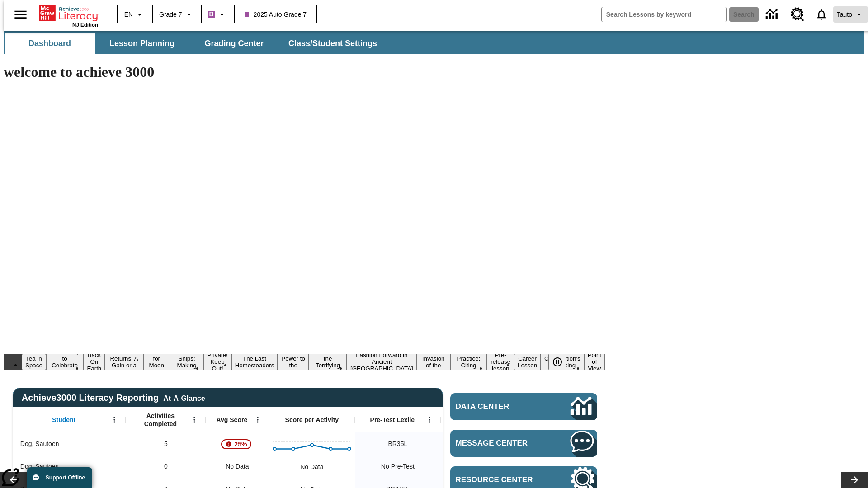 The width and height of the screenshot is (868, 488). I want to click on button: Slide 10 Attack of the Terrifying Tomatoes, so click(328, 362).